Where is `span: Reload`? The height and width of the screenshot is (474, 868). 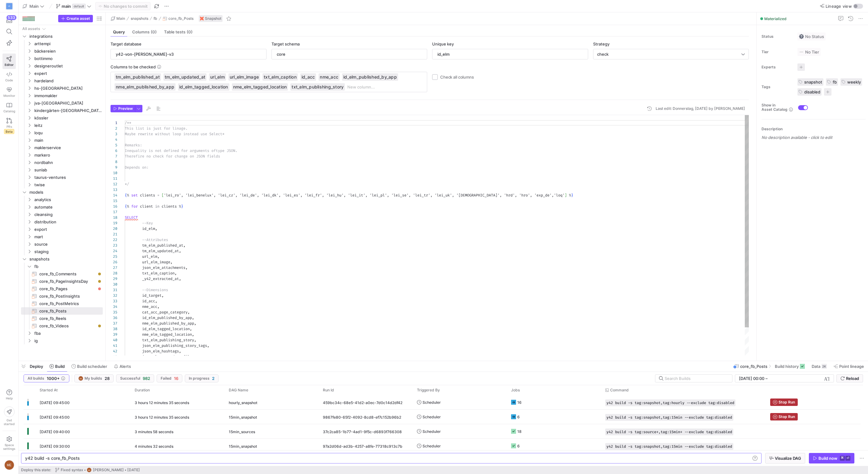
span: Reload is located at coordinates (853, 379).